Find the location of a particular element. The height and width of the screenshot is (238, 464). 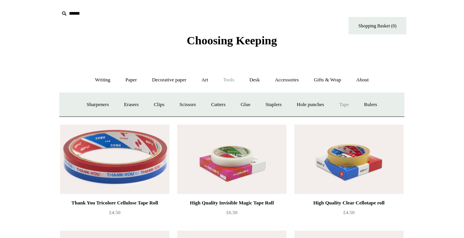

a: Erasers is located at coordinates (131, 104).